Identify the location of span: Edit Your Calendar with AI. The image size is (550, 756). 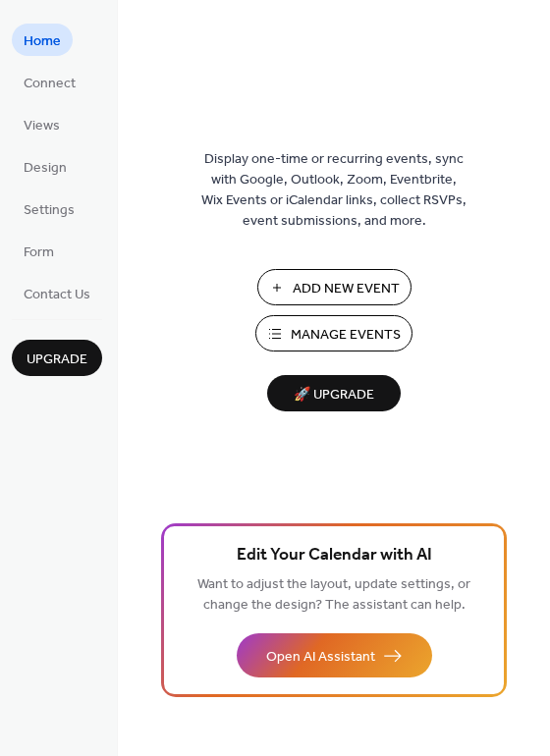
(334, 556).